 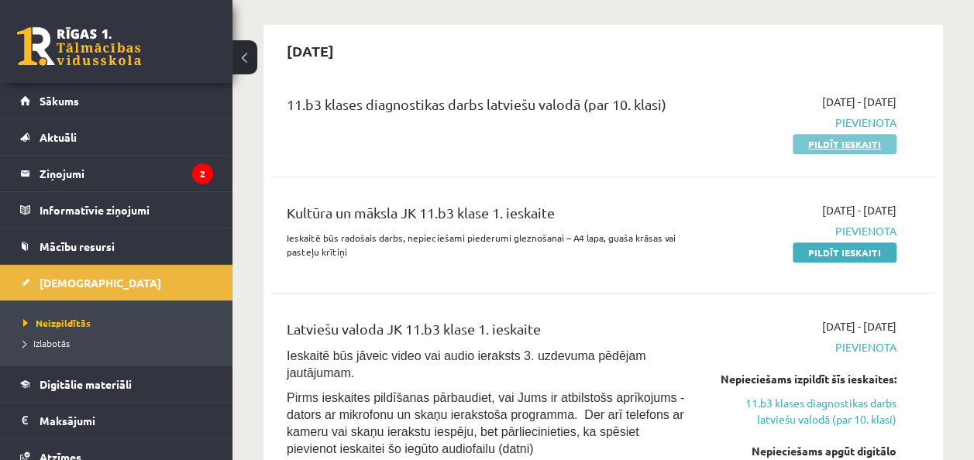 What do you see at coordinates (120, 343) in the screenshot?
I see `a: Izlabotās` at bounding box center [120, 343].